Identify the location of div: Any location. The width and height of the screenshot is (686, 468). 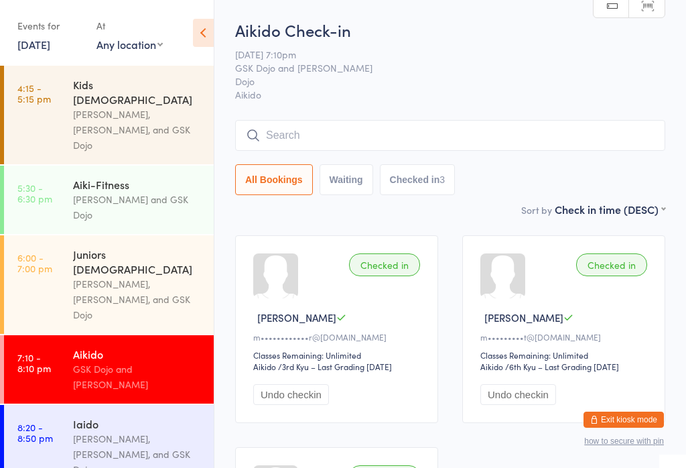
(129, 44).